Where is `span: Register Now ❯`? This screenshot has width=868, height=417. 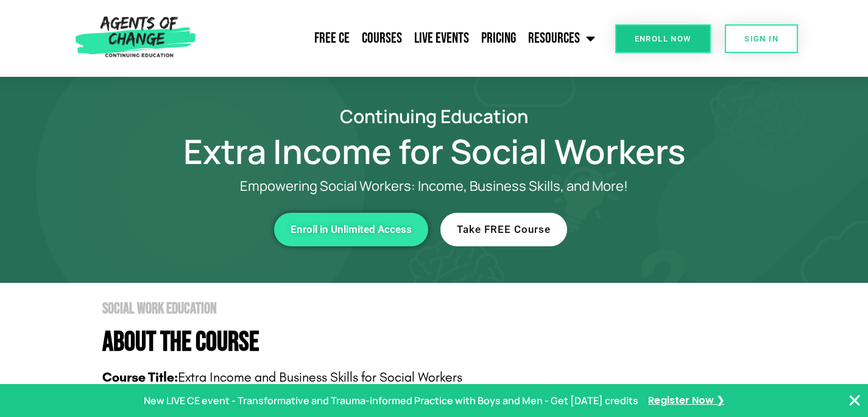
span: Register Now ❯ is located at coordinates (686, 400).